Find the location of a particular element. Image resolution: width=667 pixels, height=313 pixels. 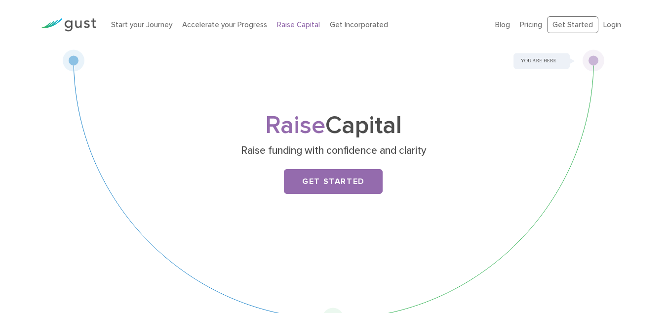

a: Get Incorporated is located at coordinates (359, 25).